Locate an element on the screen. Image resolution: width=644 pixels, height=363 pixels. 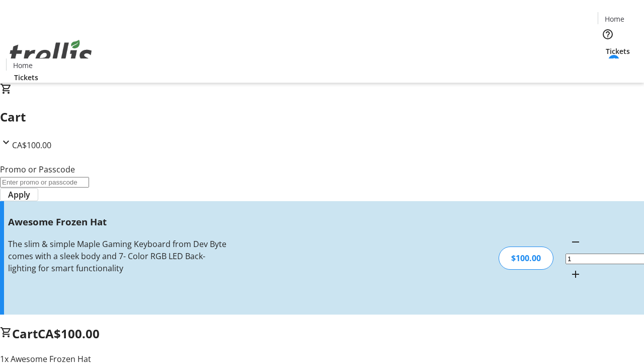
div: The slim & simple Maple Gaming Keyboard from Dev Byte comes with a sleek body and 7- Color RGB LE... is located at coordinates (117, 256).